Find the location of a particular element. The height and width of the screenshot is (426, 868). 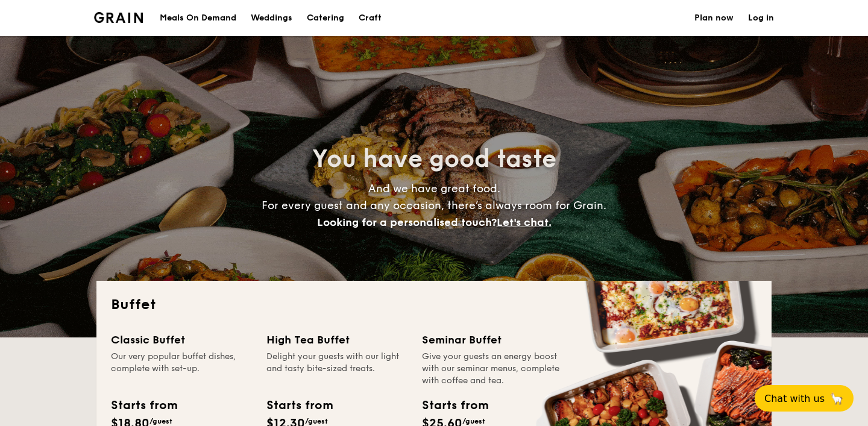

div: High Tea Buffet is located at coordinates (337, 340).